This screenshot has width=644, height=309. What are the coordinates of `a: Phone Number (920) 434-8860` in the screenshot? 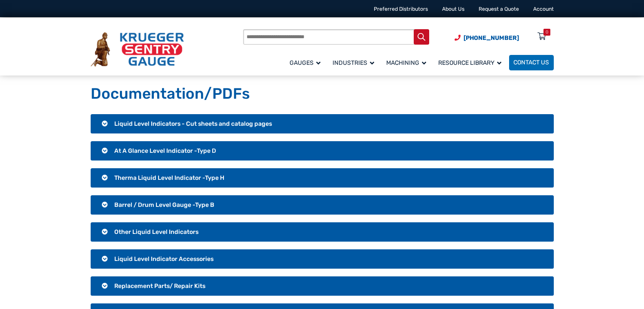 It's located at (487, 38).